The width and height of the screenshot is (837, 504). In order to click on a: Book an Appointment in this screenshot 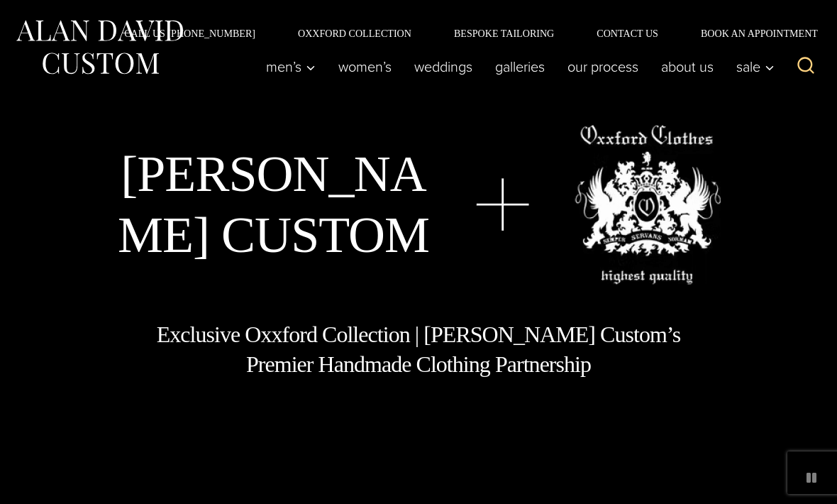, I will do `click(751, 34)`.